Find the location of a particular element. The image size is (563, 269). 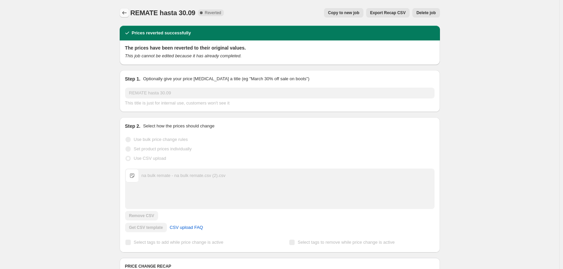

h2: Step 2. is located at coordinates (133, 126).